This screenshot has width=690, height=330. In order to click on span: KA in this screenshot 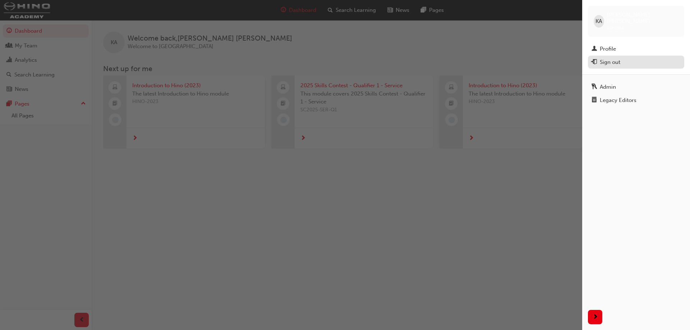, I will do `click(599, 21)`.